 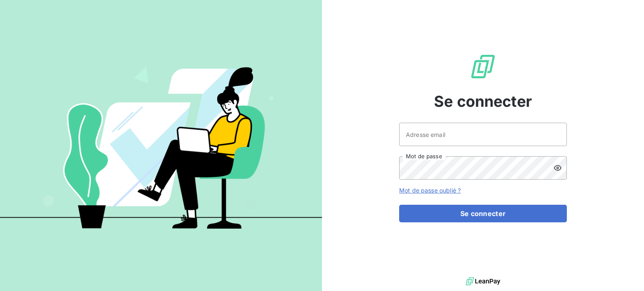 I want to click on a: Mot de passe oublié ?, so click(x=430, y=190).